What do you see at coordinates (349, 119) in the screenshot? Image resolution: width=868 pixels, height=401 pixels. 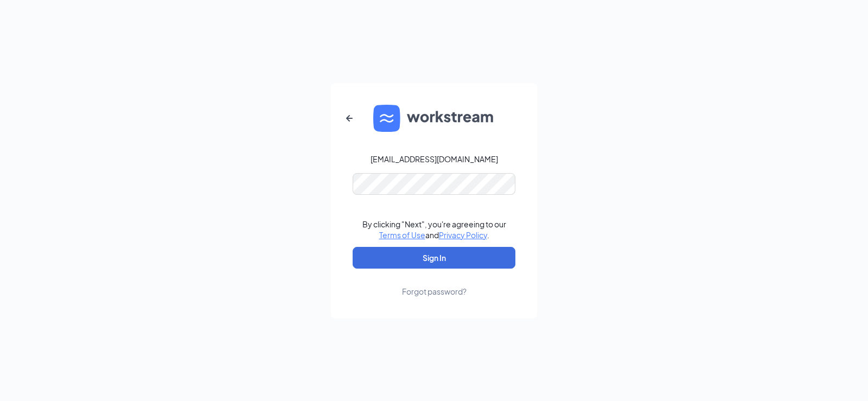 I see `svg: ArrowLeftNew` at bounding box center [349, 119].